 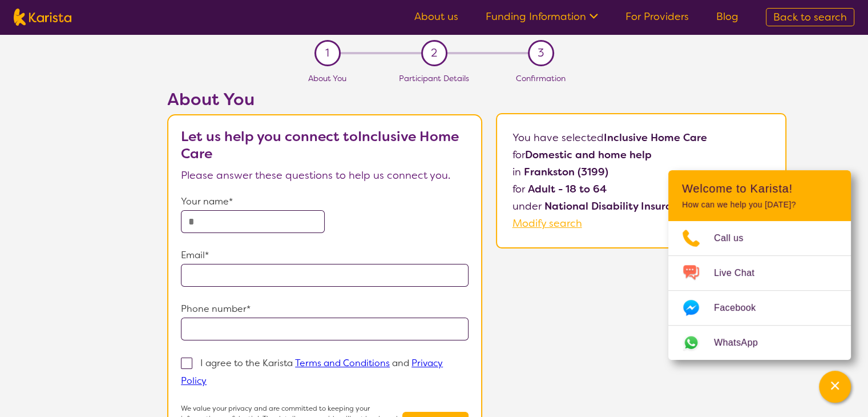 I want to click on img: Karista logo, so click(x=42, y=17).